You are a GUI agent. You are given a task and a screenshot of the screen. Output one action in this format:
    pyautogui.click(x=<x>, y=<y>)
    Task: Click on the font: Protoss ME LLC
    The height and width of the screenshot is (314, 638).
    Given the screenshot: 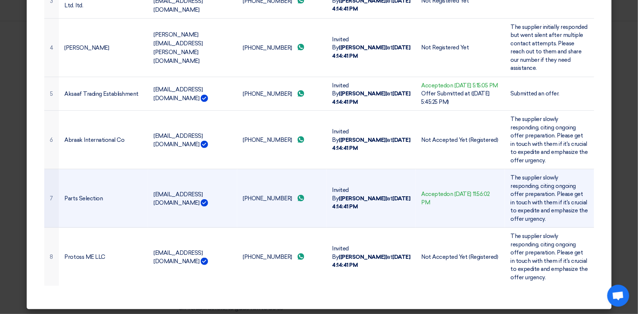 What is the action you would take?
    pyautogui.click(x=85, y=257)
    